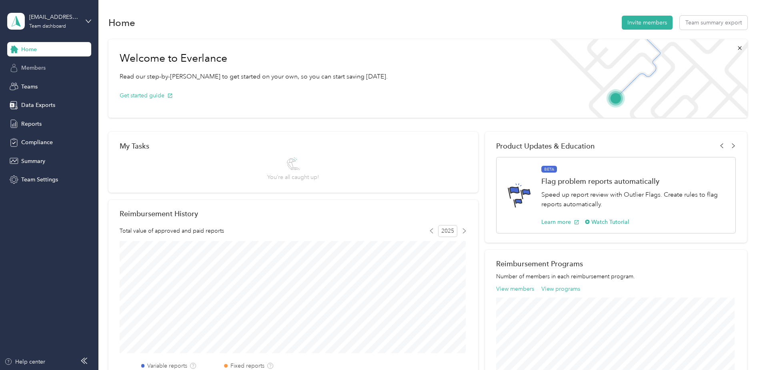 The width and height of the screenshot is (761, 370). What do you see at coordinates (515, 289) in the screenshot?
I see `button: View members` at bounding box center [515, 289].